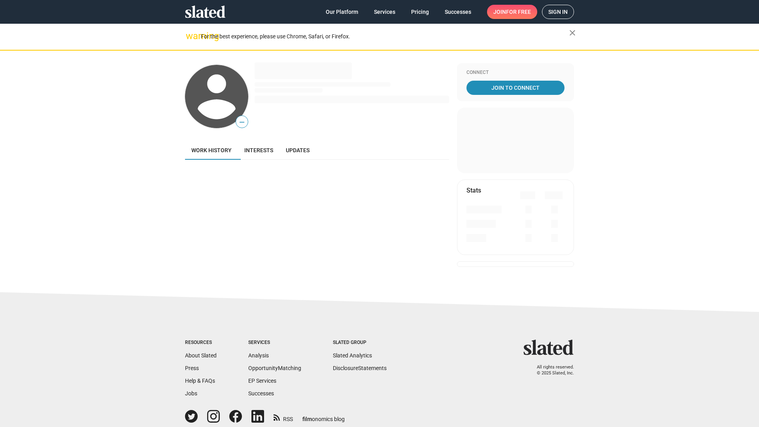 Image resolution: width=759 pixels, height=427 pixels. What do you see at coordinates (551, 370) in the screenshot?
I see `p: All rights reserved. © 2025 Slated, Inc.` at bounding box center [551, 370].